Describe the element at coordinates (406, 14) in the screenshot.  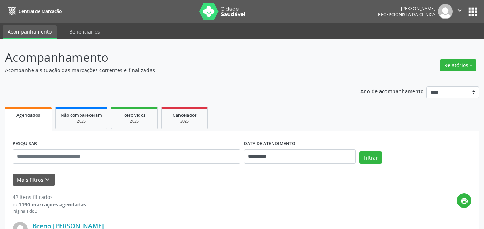
I see `span: Recepcionista da clínica` at that location.